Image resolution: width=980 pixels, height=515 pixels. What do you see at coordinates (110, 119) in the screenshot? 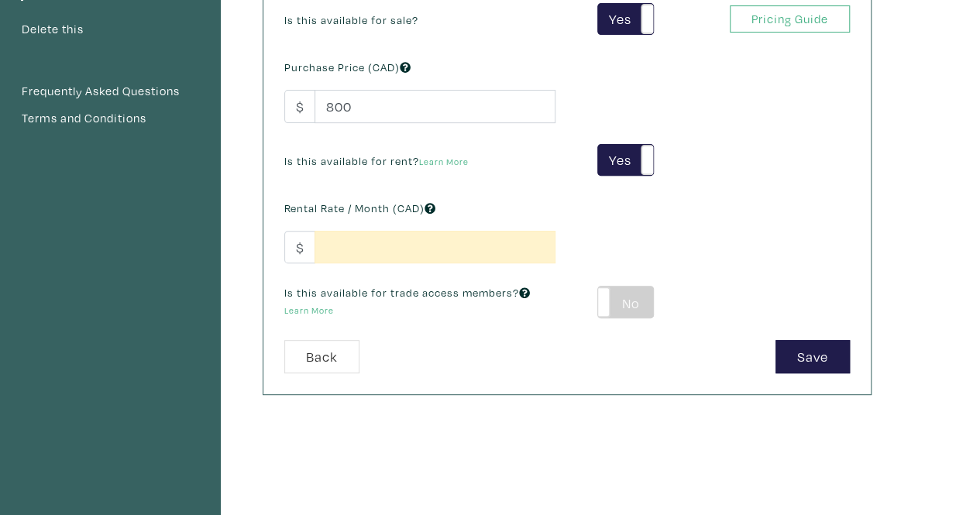
I see `a: Terms and Conditions` at bounding box center [110, 119].